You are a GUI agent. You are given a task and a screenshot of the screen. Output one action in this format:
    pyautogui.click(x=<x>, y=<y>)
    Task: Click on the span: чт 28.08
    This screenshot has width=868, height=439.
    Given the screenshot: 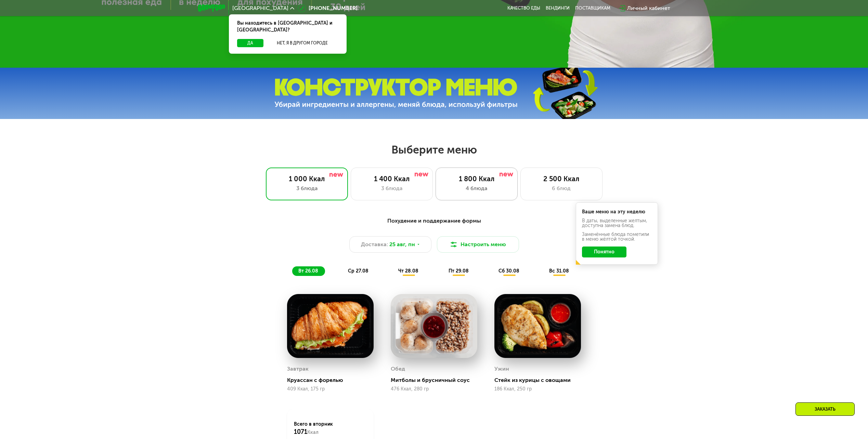 What is the action you would take?
    pyautogui.click(x=408, y=271)
    